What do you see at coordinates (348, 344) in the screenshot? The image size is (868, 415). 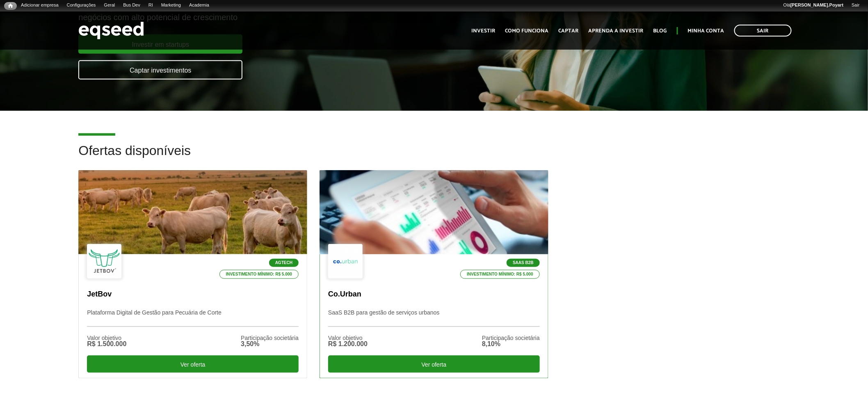 I see `div: R$ 1.200.000` at bounding box center [348, 344].